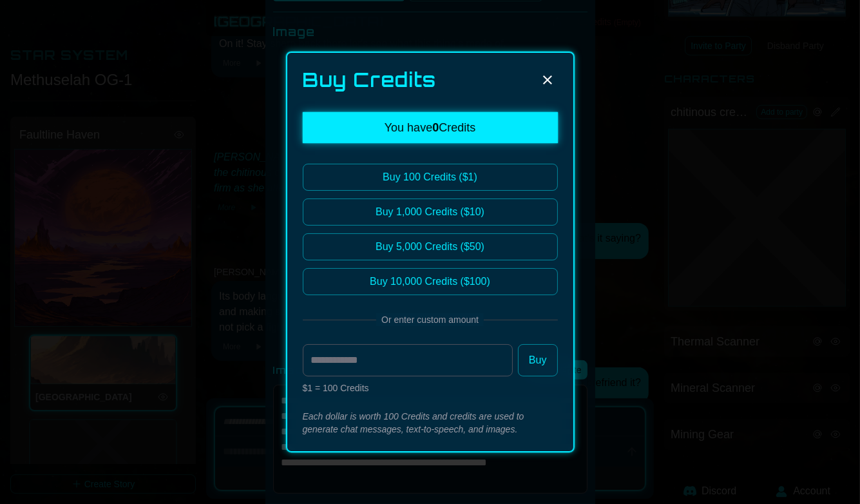 The image size is (860, 504). I want to click on button: Buy 5,000 Credits ($50), so click(430, 247).